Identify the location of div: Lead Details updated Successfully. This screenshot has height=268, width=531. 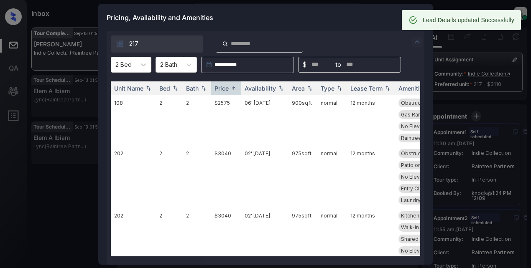
(468, 20).